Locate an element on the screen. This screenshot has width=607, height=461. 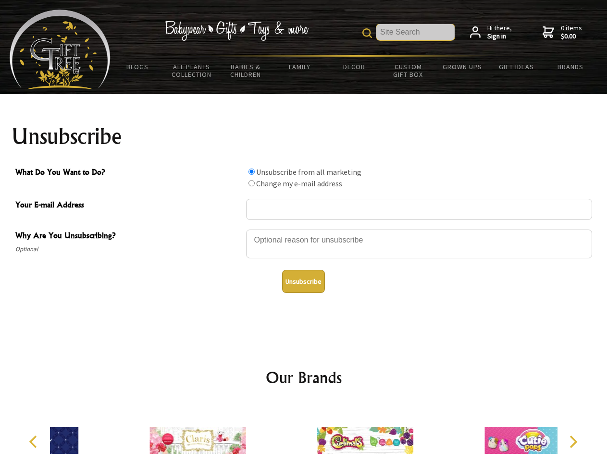
a: Decor is located at coordinates (354, 67).